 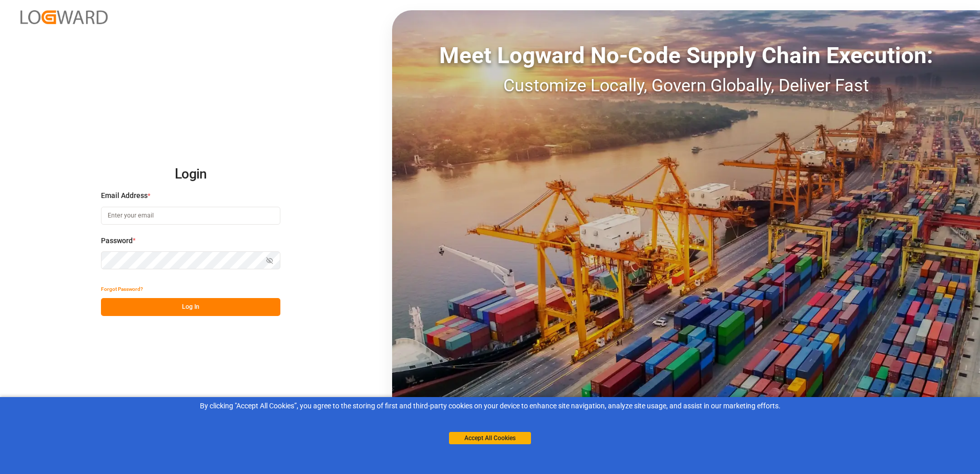 I want to click on div: Meet Logward No-Code Supply Chain Execution:, so click(x=685, y=55).